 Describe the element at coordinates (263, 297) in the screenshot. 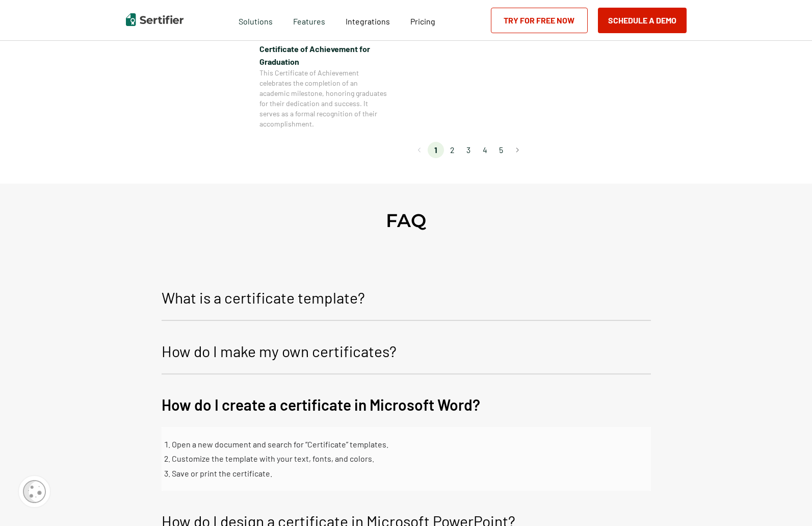

I see `p: What is a certificate template?` at that location.